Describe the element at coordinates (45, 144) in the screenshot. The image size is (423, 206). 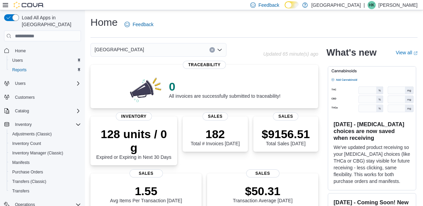
I see `button: Inventory Count` at that location.